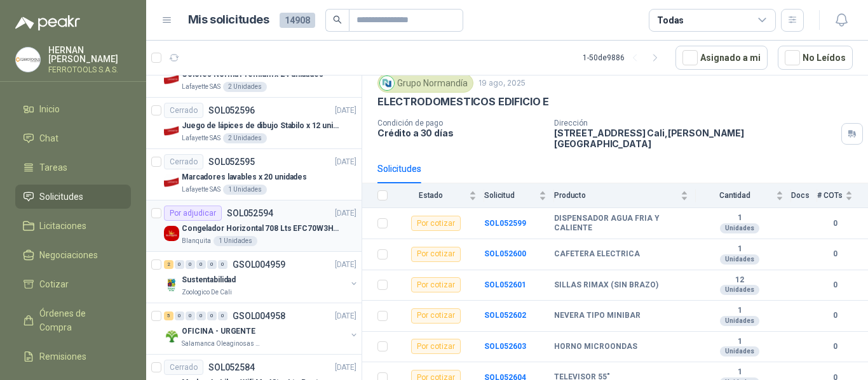  Describe the element at coordinates (69, 255) in the screenshot. I see `span: Negociaciones` at that location.